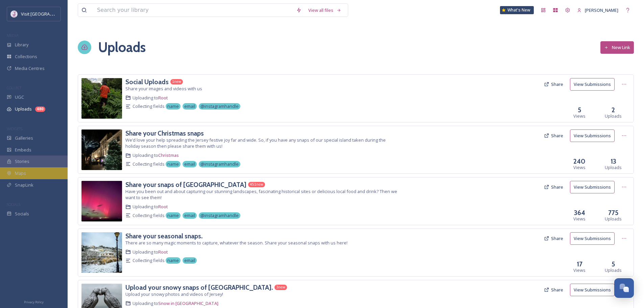 This screenshot has height=308, width=644. I want to click on h3: Share your seasonal snaps., so click(164, 236).